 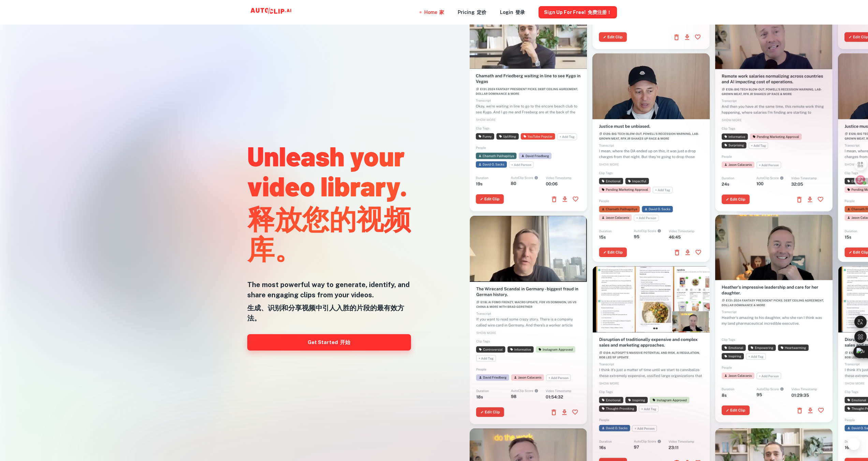 I want to click on button: Sign Up for free! 免费注册！, so click(x=578, y=12).